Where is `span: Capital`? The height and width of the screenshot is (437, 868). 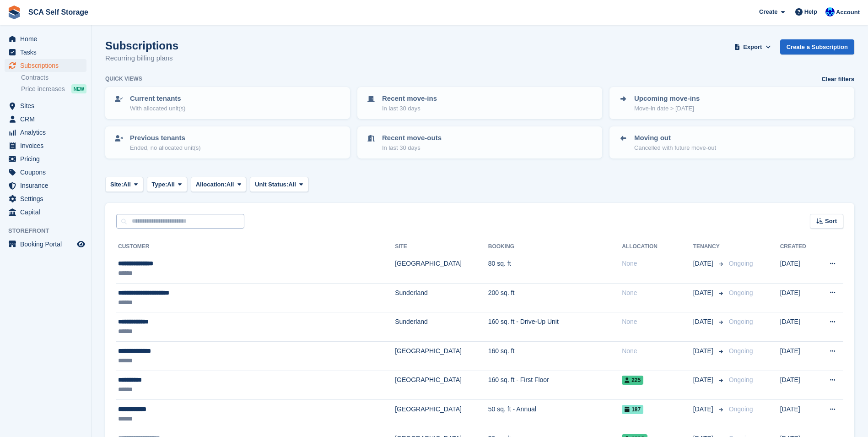 span: Capital is located at coordinates (47, 212).